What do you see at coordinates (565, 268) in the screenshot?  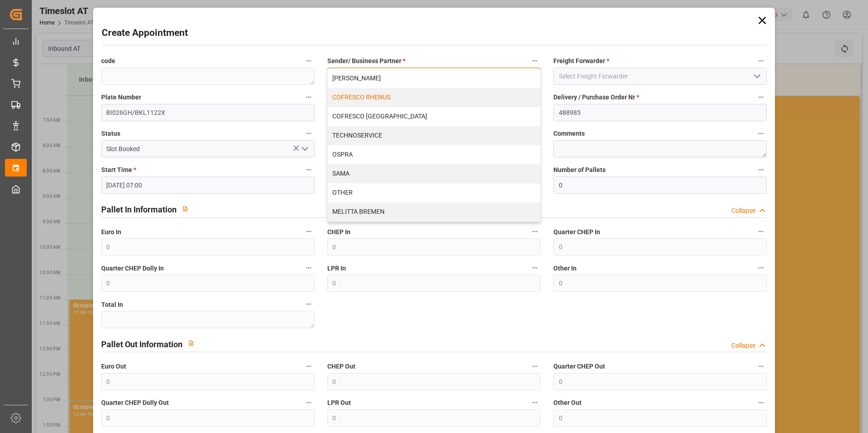 I see `span: Other In` at bounding box center [565, 268].